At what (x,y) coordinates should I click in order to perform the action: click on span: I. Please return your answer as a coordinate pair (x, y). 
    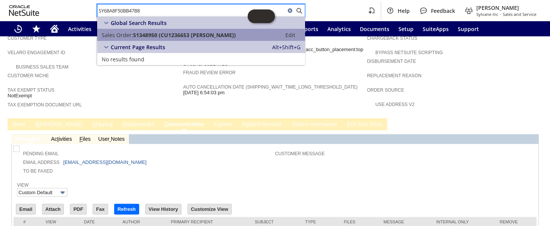
    Looking at the image, I should click on (13, 124).